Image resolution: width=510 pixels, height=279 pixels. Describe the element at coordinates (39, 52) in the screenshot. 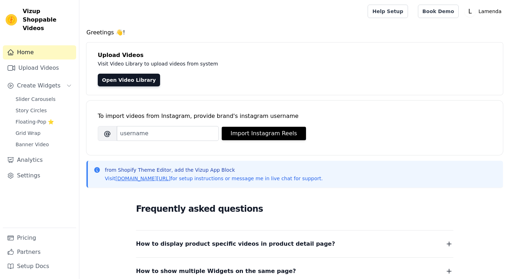

I see `a: Home` at that location.